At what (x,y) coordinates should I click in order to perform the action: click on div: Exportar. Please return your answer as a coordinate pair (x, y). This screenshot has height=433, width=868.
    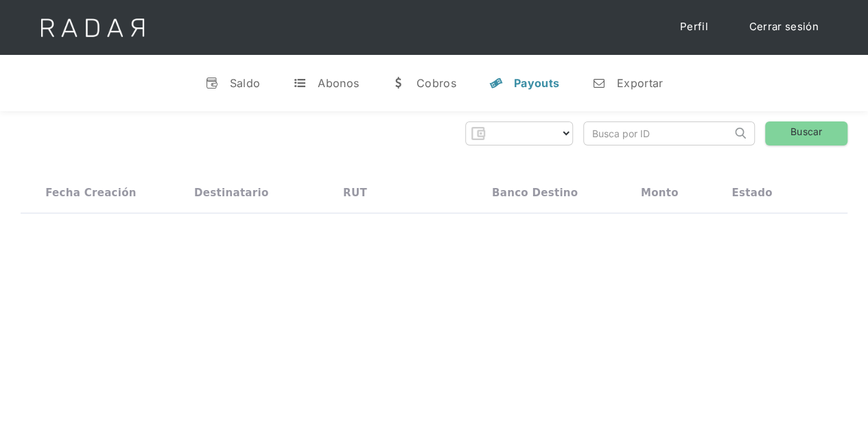
    Looking at the image, I should click on (640, 83).